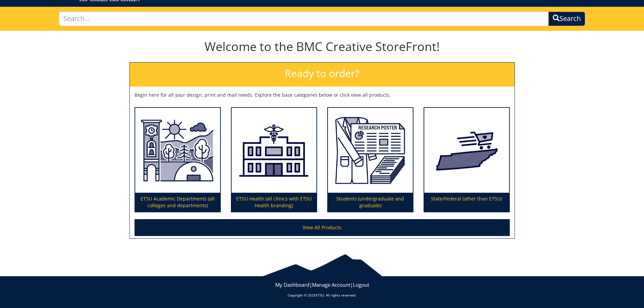 The width and height of the screenshot is (644, 308). Describe the element at coordinates (467, 202) in the screenshot. I see `p: State/Federal (other than ETSU)` at that location.